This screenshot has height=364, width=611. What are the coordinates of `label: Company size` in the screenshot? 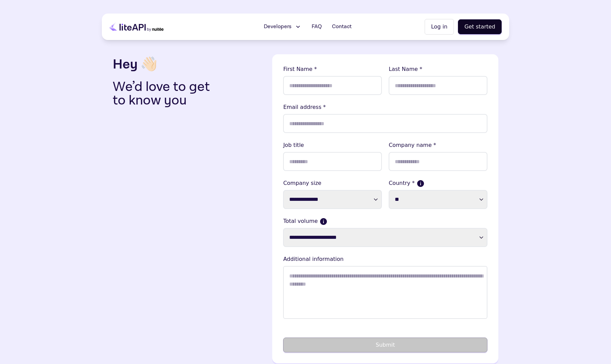 It's located at (332, 183).